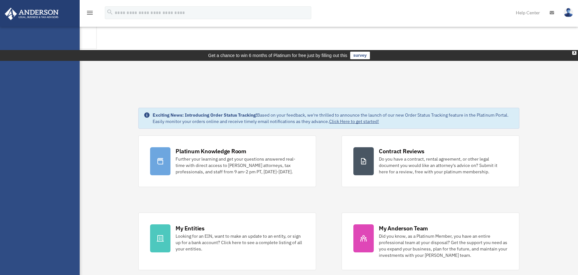 The width and height of the screenshot is (578, 275). What do you see at coordinates (333, 118) in the screenshot?
I see `div: Based on your feedback, we're thrilled to announce the launch of our new Order Status Tracking fe...` at bounding box center [333, 118].